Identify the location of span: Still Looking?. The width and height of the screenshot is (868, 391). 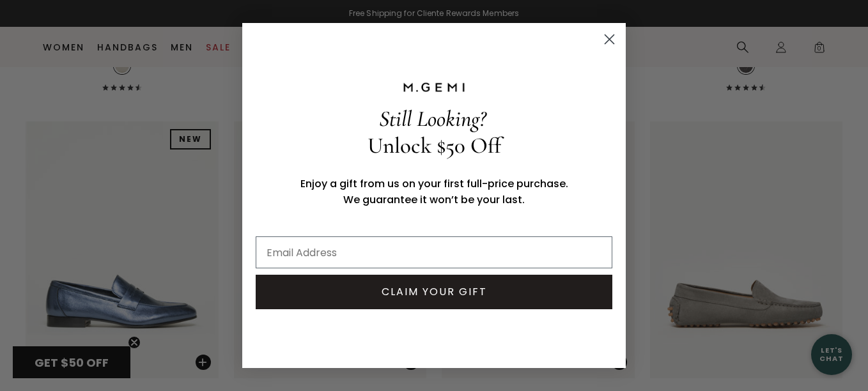
(432, 119).